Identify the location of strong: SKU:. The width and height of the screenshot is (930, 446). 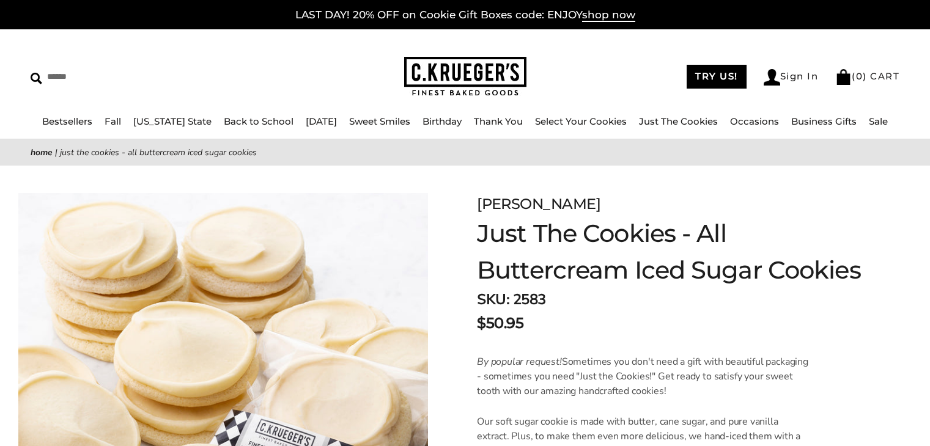
(493, 300).